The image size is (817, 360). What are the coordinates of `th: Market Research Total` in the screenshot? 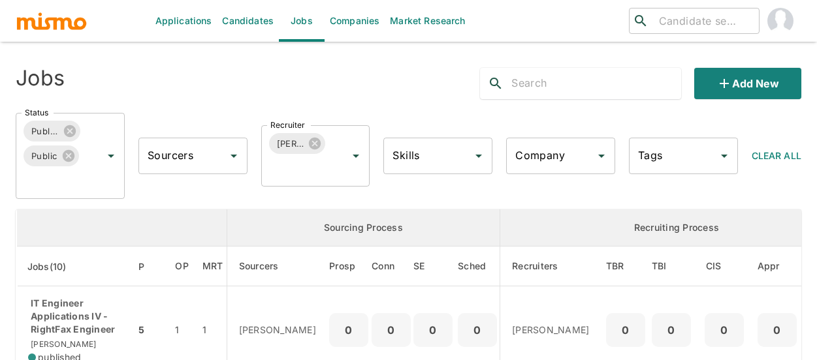 It's located at (213, 266).